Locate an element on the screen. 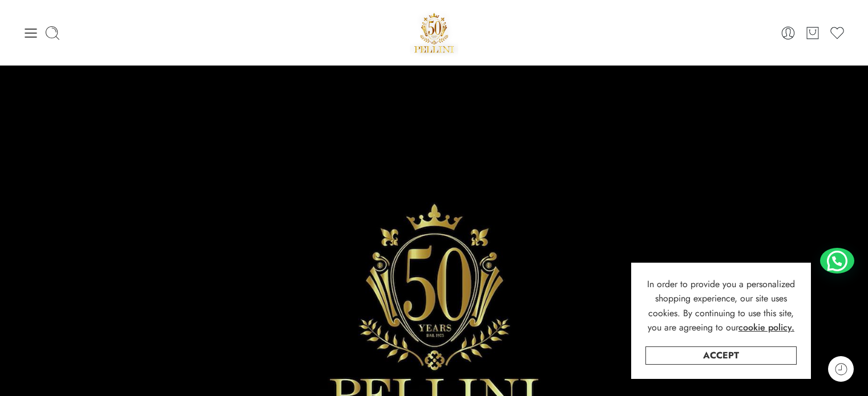  a: Pellini - is located at coordinates (434, 33).